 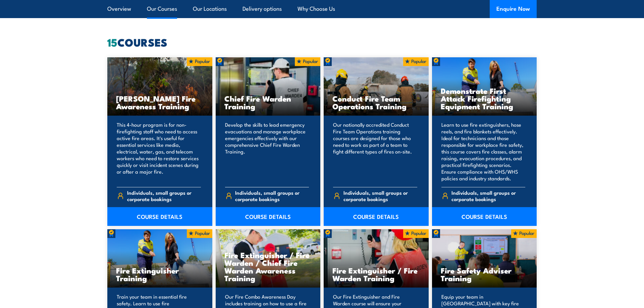 I want to click on h3: Demonstrate First Attack Firefighting Equipment Training, so click(x=484, y=98).